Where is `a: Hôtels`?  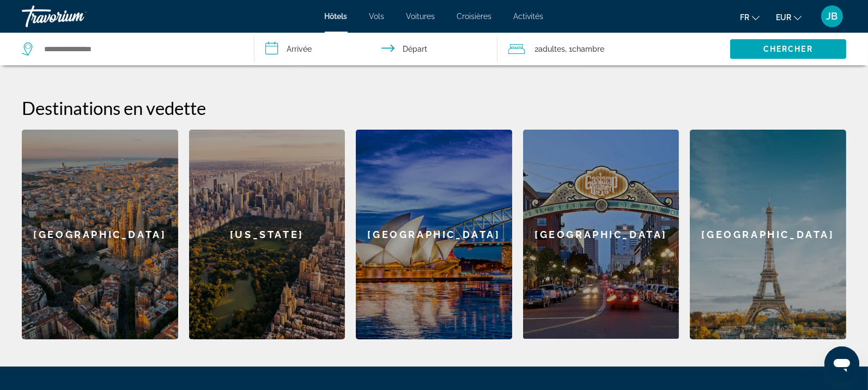 a: Hôtels is located at coordinates (336, 17).